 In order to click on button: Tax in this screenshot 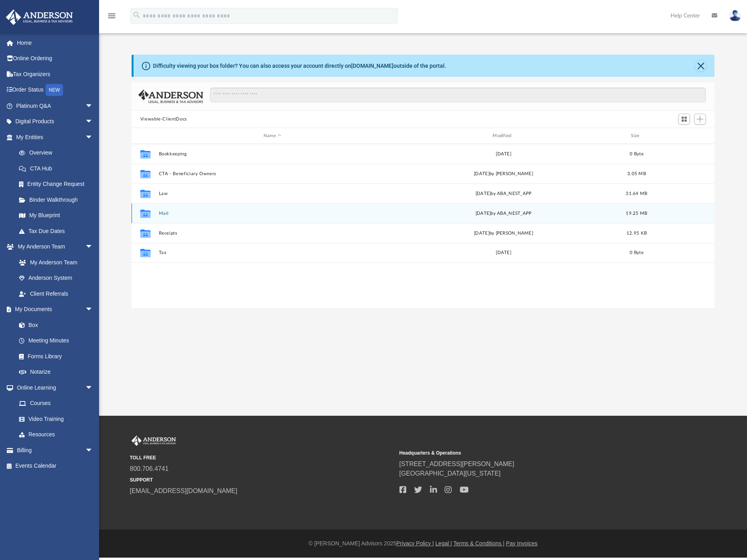, I will do `click(272, 252)`.